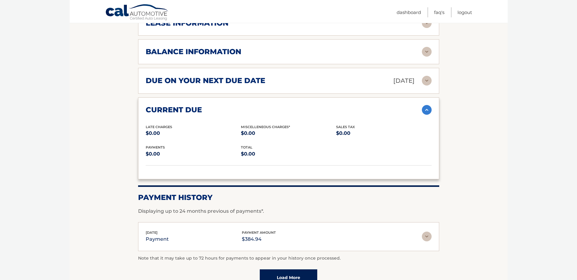 Image resolution: width=577 pixels, height=280 pixels. What do you see at coordinates (137, 13) in the screenshot?
I see `a: Cal Automotive` at bounding box center [137, 13].